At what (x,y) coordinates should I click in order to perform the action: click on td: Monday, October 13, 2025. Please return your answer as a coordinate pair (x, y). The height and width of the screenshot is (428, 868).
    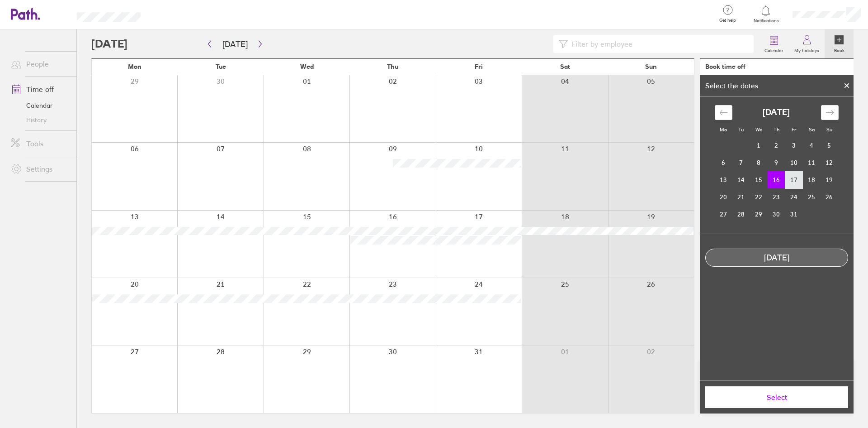
    Looking at the image, I should click on (723, 180).